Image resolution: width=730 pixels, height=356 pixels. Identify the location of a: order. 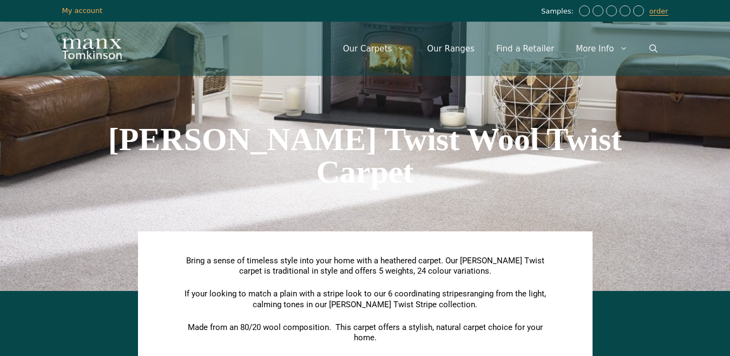
(659, 11).